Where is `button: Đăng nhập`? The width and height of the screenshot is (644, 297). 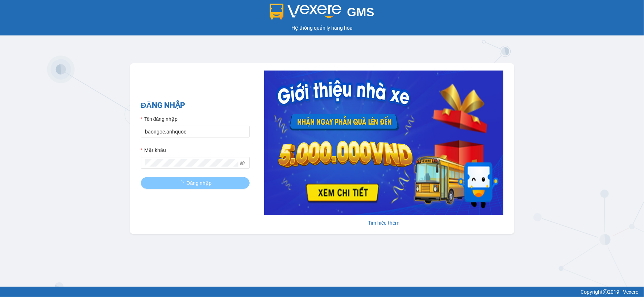
button: Đăng nhập is located at coordinates (195, 183).